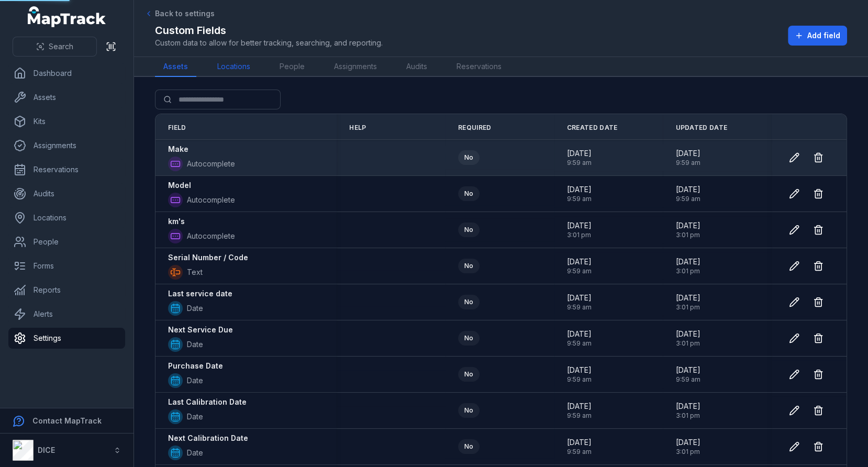 Image resolution: width=868 pixels, height=467 pixels. What do you see at coordinates (179, 14) in the screenshot?
I see `a: Back to settings` at bounding box center [179, 14].